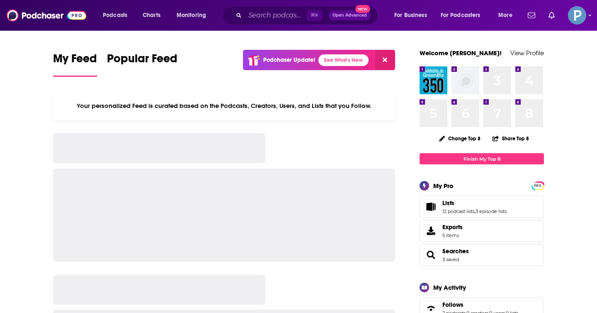  Describe the element at coordinates (461, 15) in the screenshot. I see `span: For Podcasters` at that location.